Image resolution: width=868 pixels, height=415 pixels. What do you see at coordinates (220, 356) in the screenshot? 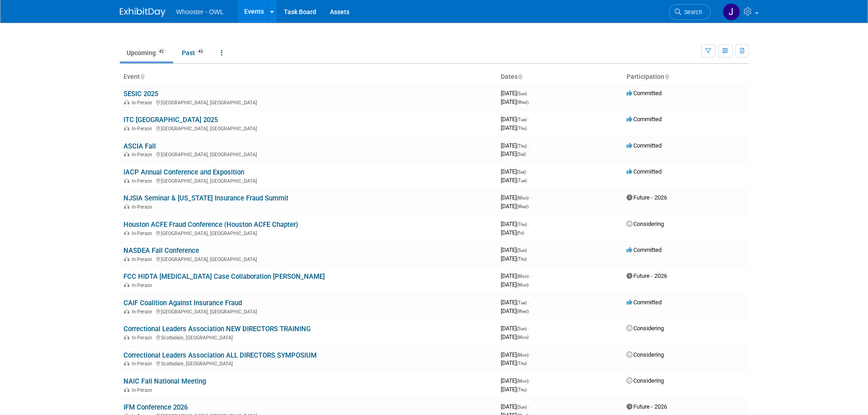
I see `a: Correctional Leaders Association ALL DIRECTORS SYMPOSIUM` at bounding box center [220, 356].